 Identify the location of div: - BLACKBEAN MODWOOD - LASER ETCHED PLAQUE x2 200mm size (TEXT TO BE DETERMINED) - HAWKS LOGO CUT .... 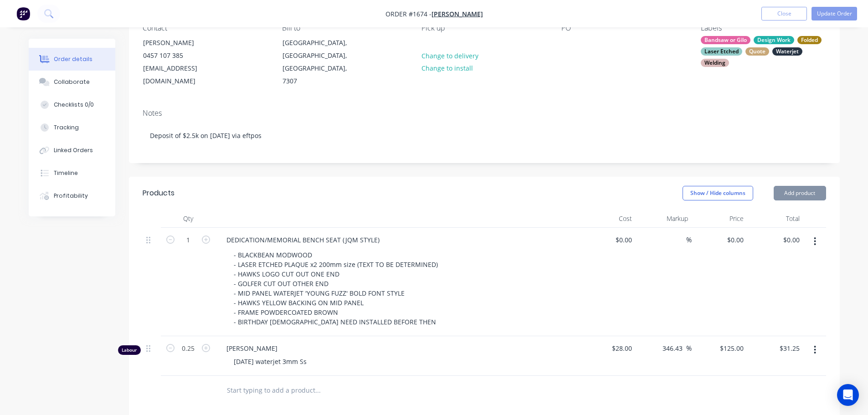
(336, 288).